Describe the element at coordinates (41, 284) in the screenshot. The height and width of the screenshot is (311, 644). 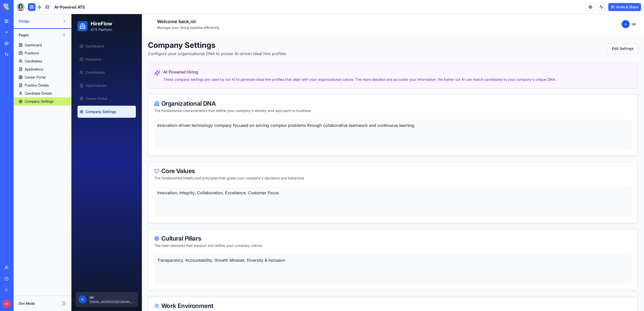
I see `p: nir` at that location.